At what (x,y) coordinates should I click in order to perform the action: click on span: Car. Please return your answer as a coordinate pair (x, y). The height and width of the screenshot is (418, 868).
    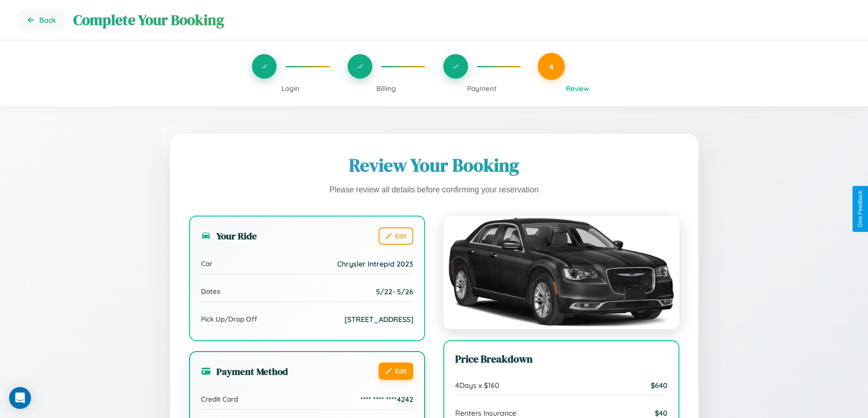
    Looking at the image, I should click on (206, 264).